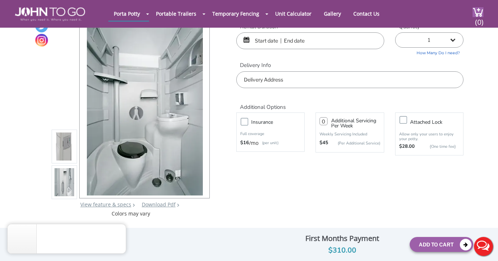  I want to click on img: JOHN to go, so click(50, 14).